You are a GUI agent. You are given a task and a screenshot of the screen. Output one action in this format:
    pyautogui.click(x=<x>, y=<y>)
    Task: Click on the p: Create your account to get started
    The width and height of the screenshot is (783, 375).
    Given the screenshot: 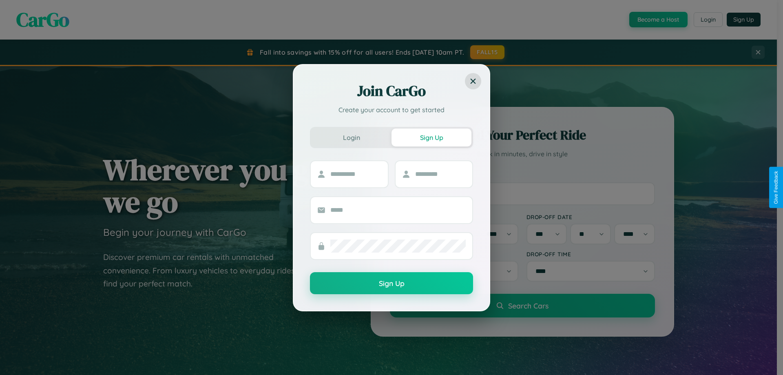 What is the action you would take?
    pyautogui.click(x=392, y=110)
    